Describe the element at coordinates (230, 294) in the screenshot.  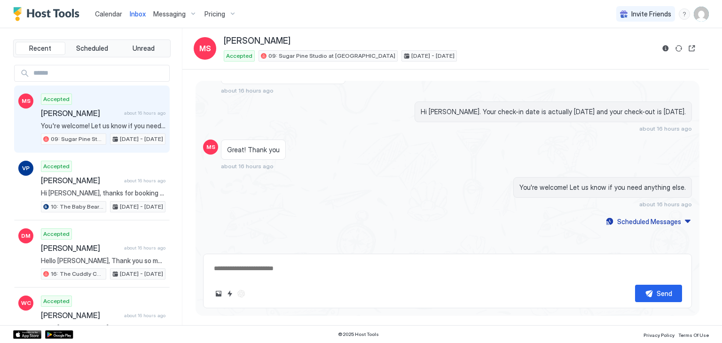
I see `button: Quick reply` at that location.